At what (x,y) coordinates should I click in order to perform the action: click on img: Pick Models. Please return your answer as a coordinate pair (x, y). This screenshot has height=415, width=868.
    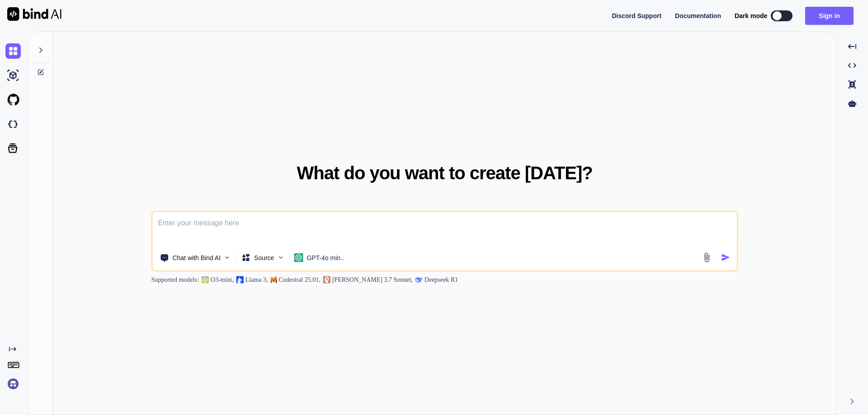
    Looking at the image, I should click on (280, 257).